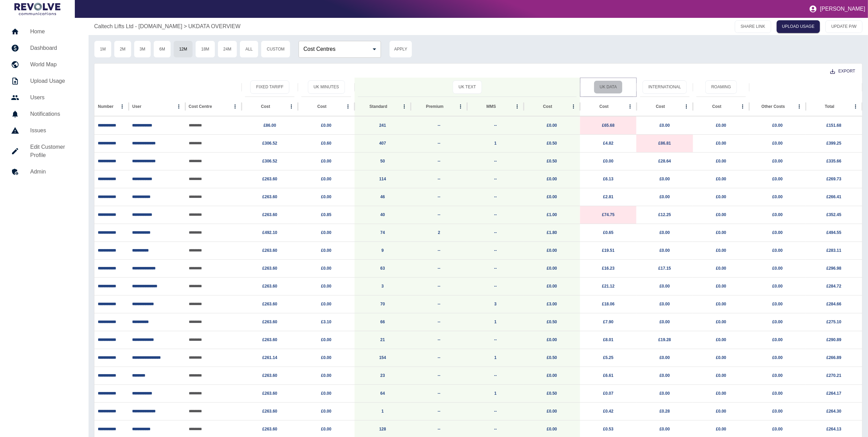 Image resolution: width=868 pixels, height=437 pixels. What do you see at coordinates (54, 151) in the screenshot?
I see `h5: Edit Customer Profile` at bounding box center [54, 151].